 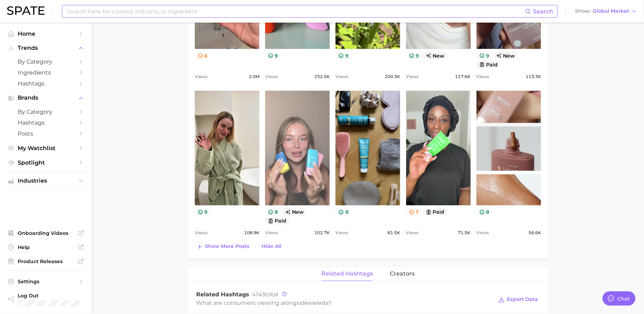 I want to click on button: Trends, so click(x=46, y=48).